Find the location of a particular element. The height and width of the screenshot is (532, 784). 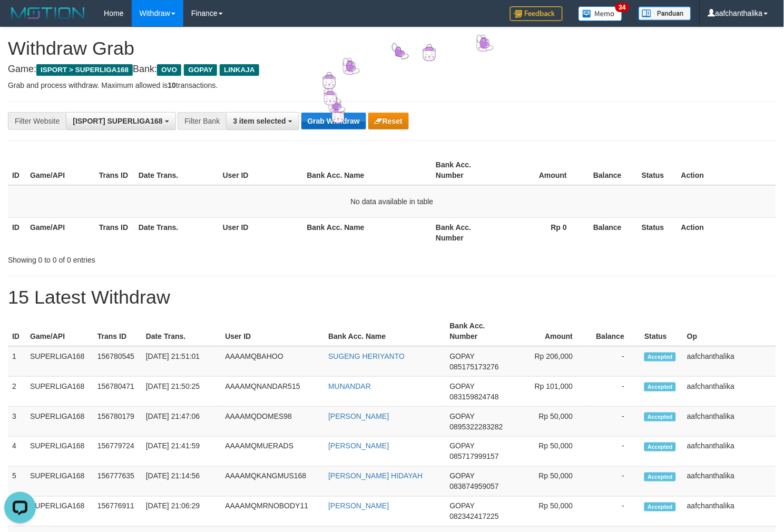

td: AAAAMQBAHOO is located at coordinates (273, 362).